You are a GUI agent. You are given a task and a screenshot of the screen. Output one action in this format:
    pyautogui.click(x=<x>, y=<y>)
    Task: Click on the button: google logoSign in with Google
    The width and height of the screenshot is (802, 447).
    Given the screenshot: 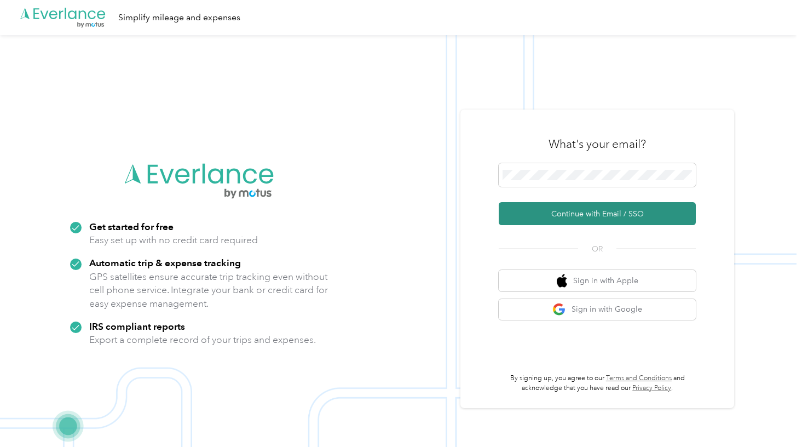 What is the action you would take?
    pyautogui.click(x=598, y=309)
    